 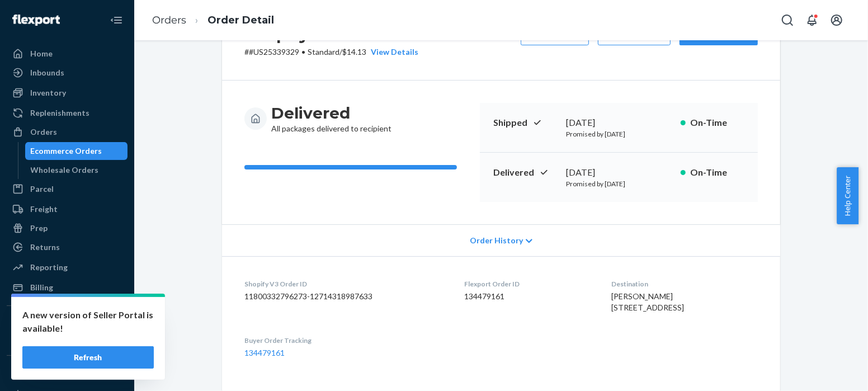 What do you see at coordinates (345, 283) in the screenshot?
I see `dt: Shopify V3 Order ID` at bounding box center [345, 283].